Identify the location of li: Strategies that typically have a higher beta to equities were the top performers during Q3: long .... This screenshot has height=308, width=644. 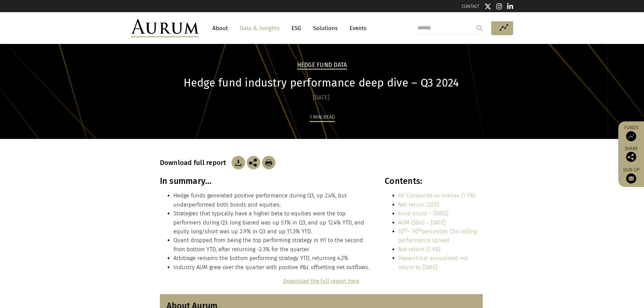
(272, 223).